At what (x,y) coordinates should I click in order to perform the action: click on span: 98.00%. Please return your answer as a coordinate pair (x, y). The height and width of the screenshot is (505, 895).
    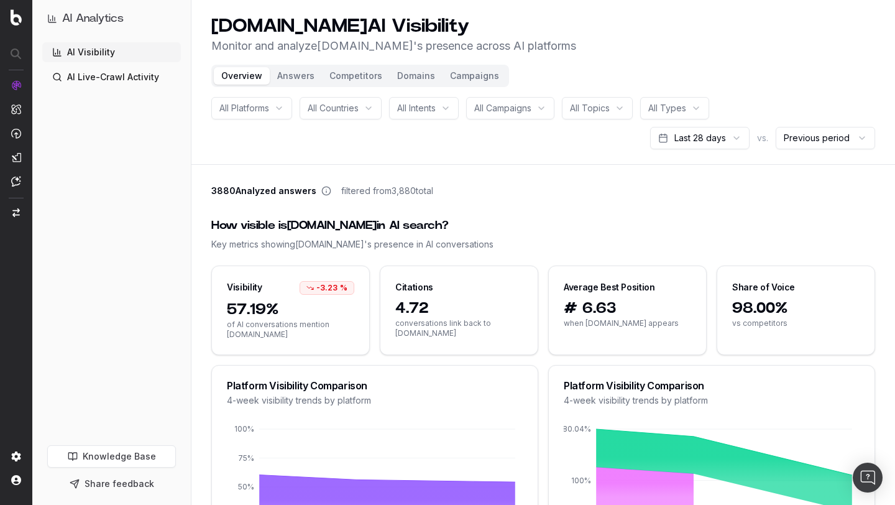
    Looking at the image, I should click on (796, 308).